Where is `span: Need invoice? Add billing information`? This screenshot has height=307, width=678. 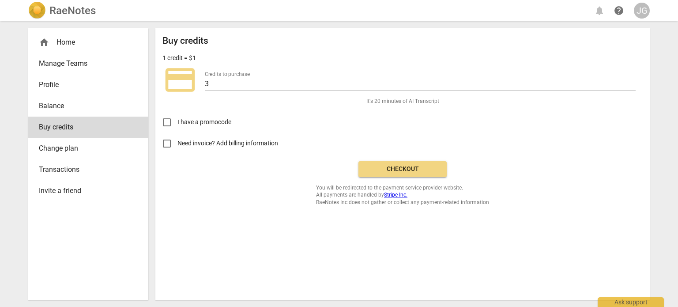 span: Need invoice? Add billing information is located at coordinates (228, 143).